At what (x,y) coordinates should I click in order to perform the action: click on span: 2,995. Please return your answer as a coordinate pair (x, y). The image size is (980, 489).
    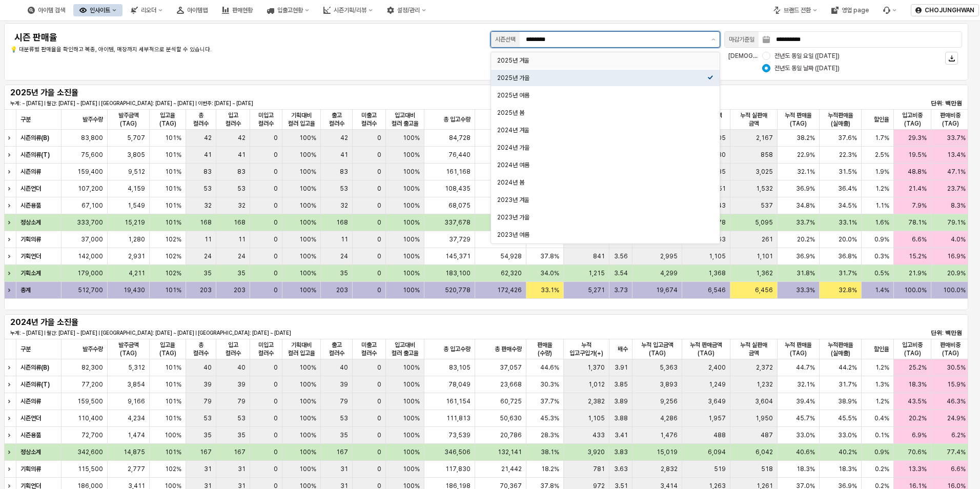
    Looking at the image, I should click on (669, 256).